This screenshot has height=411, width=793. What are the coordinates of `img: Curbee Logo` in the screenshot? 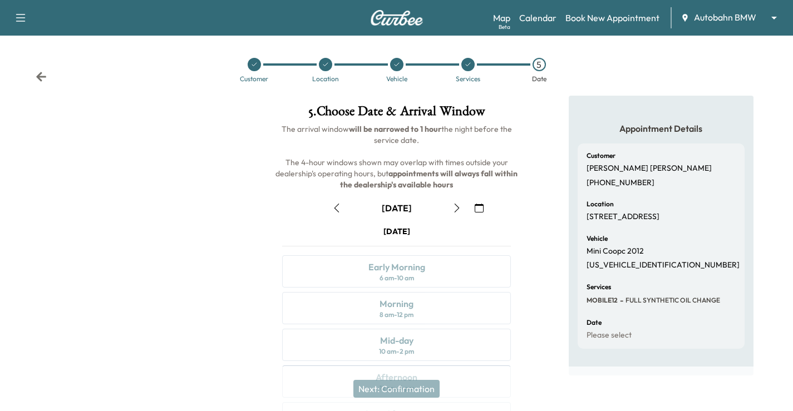 It's located at (397, 18).